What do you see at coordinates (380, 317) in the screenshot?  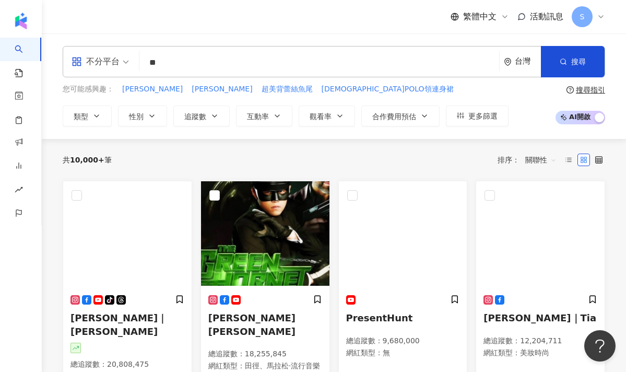 I see `span: PresentHunt` at bounding box center [380, 317].